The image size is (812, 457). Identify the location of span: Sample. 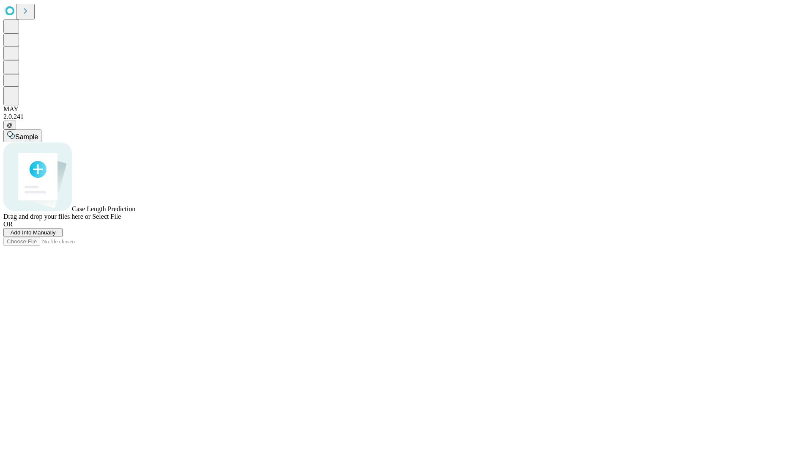
(27, 137).